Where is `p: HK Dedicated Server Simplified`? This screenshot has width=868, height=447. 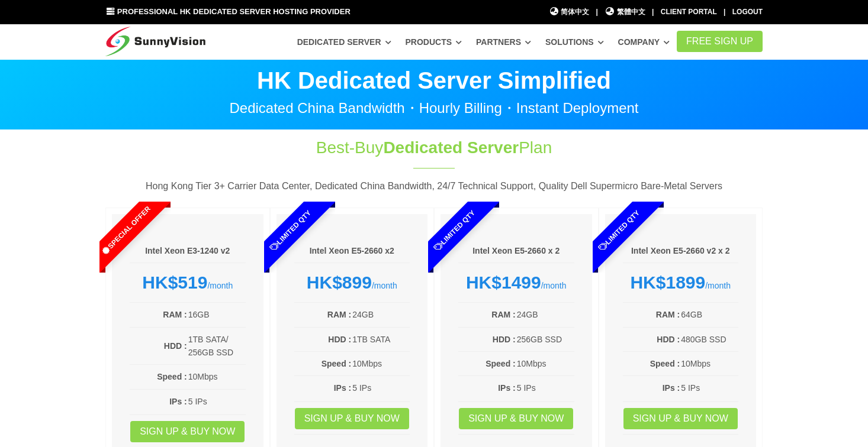 p: HK Dedicated Server Simplified is located at coordinates (434, 80).